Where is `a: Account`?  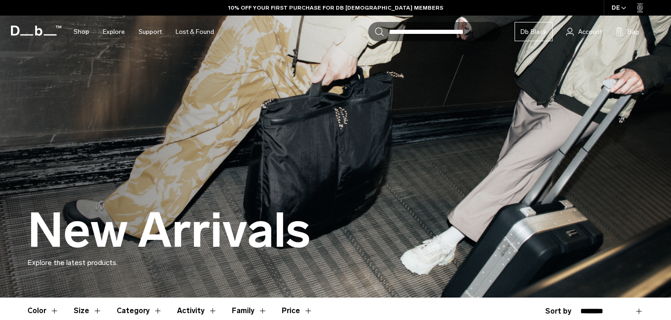
a: Account is located at coordinates (584, 32).